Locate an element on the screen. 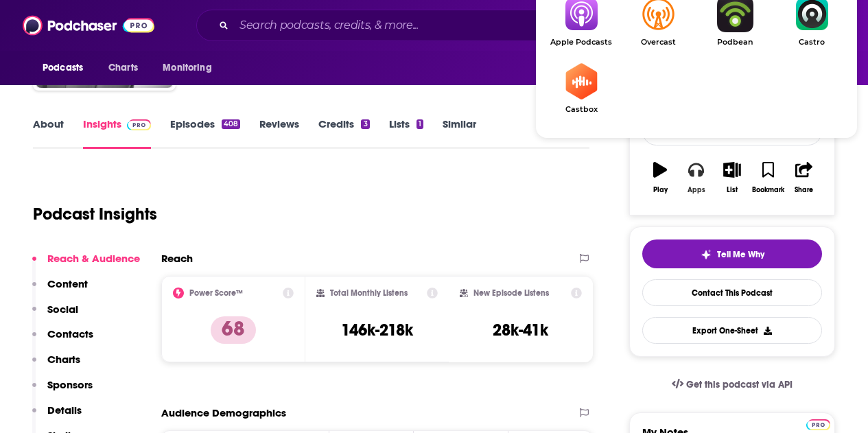 The width and height of the screenshot is (868, 433). button: Contacts is located at coordinates (62, 340).